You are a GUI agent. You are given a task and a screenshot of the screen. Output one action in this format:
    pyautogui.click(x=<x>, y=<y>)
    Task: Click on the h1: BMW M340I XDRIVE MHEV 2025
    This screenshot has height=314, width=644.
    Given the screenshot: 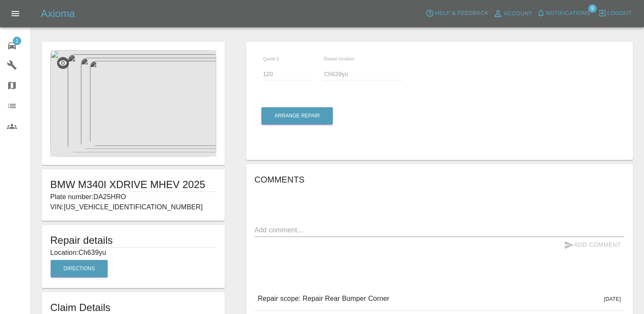 What is the action you would take?
    pyautogui.click(x=133, y=184)
    